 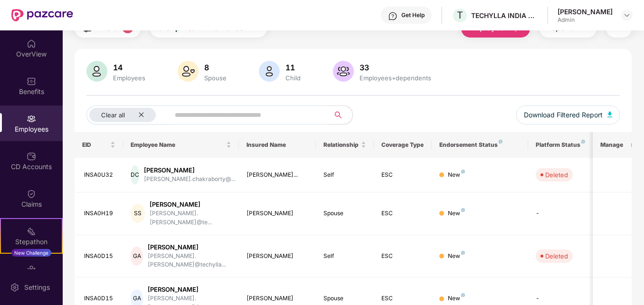 I want to click on img: New Pazcare Logo, so click(x=42, y=15).